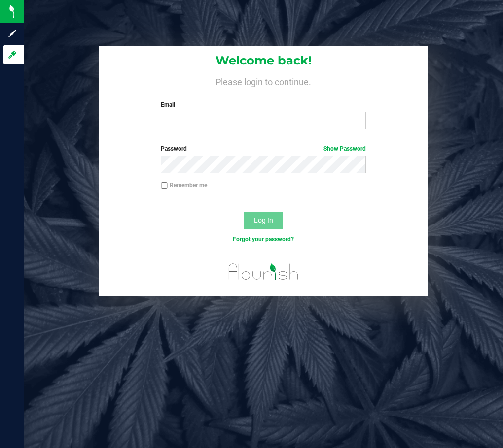 This screenshot has width=503, height=448. Describe the element at coordinates (12, 33) in the screenshot. I see `inline-svg: Sign up` at that location.